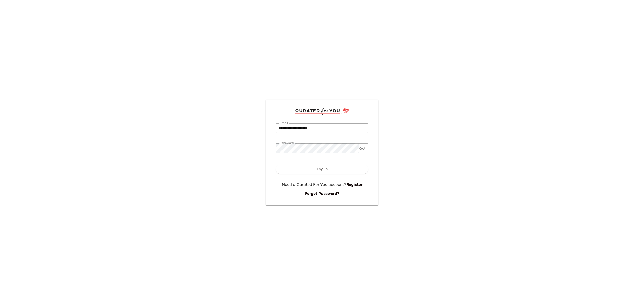  I want to click on button: Log In, so click(322, 170).